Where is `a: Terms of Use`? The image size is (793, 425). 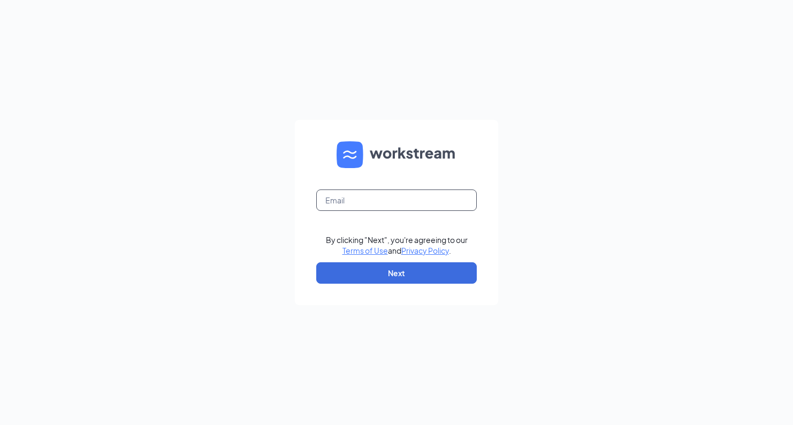
a: Terms of Use is located at coordinates (365, 251).